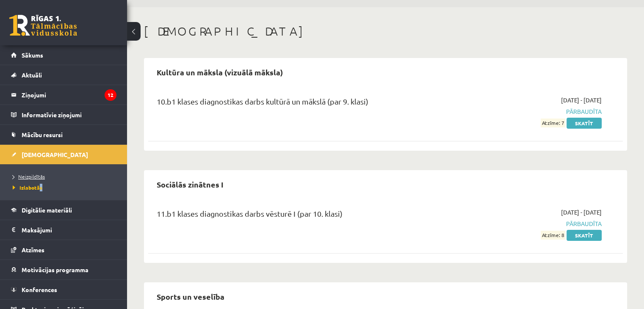  I want to click on span: Atzīme: 8, so click(553, 235).